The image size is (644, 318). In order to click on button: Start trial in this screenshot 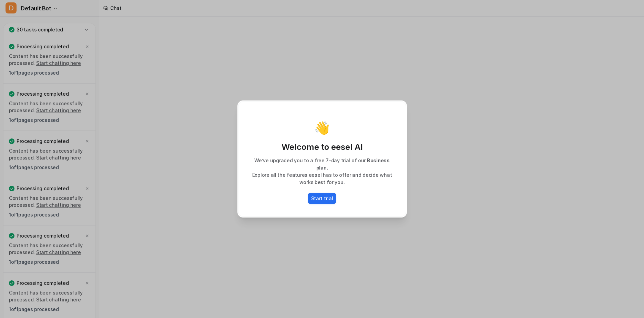, I will do `click(322, 198)`.